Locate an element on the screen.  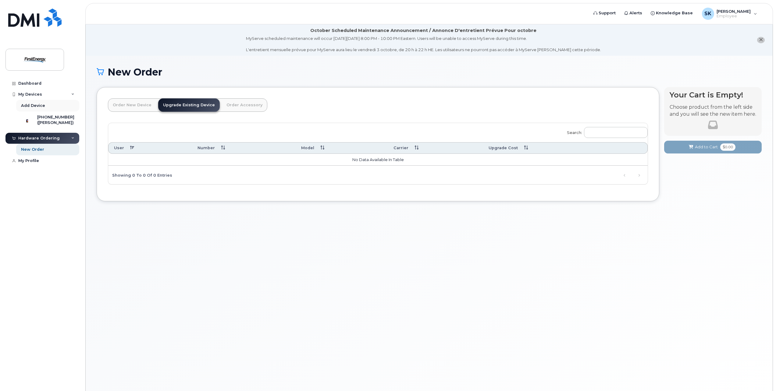
div: October Scheduled Maintenance Announcement / Annonce D'entretient Prévue Pour octobre is located at coordinates (423, 30).